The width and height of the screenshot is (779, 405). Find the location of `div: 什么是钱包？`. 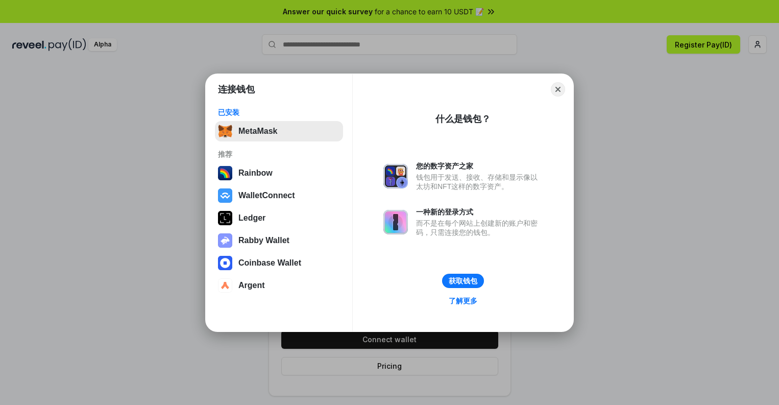

div: 什么是钱包？ is located at coordinates (463, 119).